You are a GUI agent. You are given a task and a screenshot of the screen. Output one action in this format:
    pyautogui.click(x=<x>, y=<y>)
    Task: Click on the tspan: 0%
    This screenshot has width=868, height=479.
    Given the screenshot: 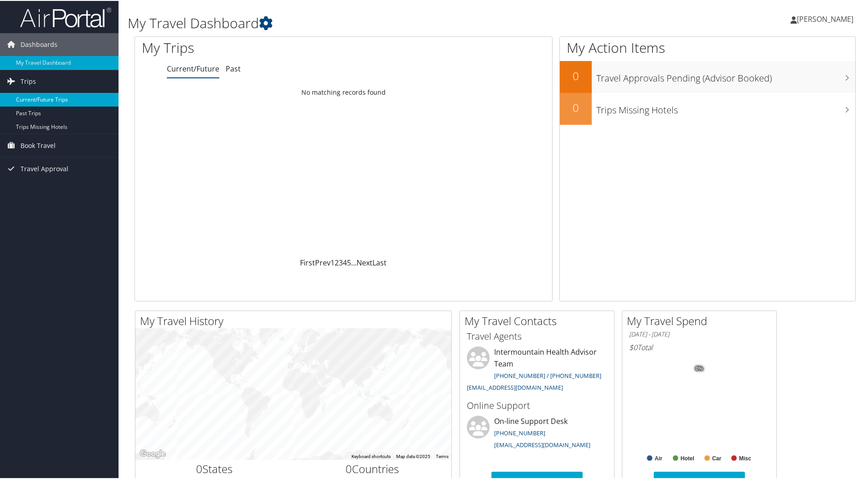 What is the action you would take?
    pyautogui.click(x=699, y=368)
    